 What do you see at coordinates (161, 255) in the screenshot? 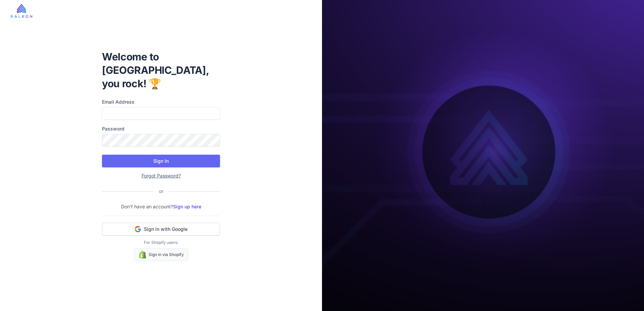
I see `a: Sign in via Shopify` at bounding box center [161, 255].